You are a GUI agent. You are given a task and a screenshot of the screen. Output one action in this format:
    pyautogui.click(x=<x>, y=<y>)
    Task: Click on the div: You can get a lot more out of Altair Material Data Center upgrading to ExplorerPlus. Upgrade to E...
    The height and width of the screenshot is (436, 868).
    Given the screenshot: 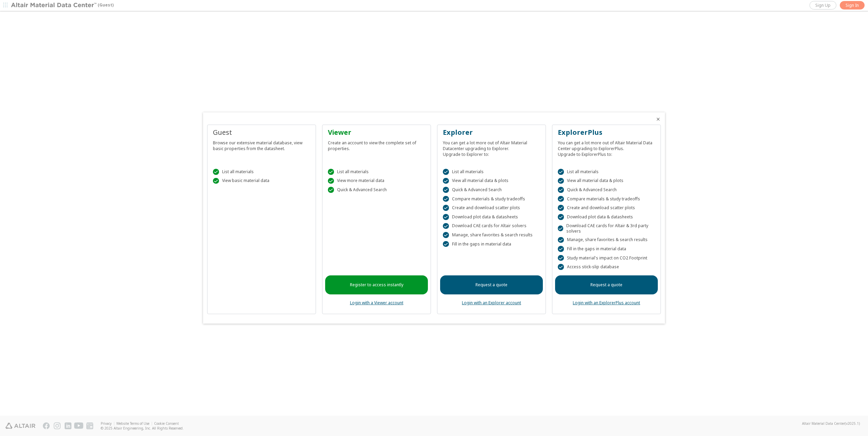 What is the action you would take?
    pyautogui.click(x=606, y=147)
    